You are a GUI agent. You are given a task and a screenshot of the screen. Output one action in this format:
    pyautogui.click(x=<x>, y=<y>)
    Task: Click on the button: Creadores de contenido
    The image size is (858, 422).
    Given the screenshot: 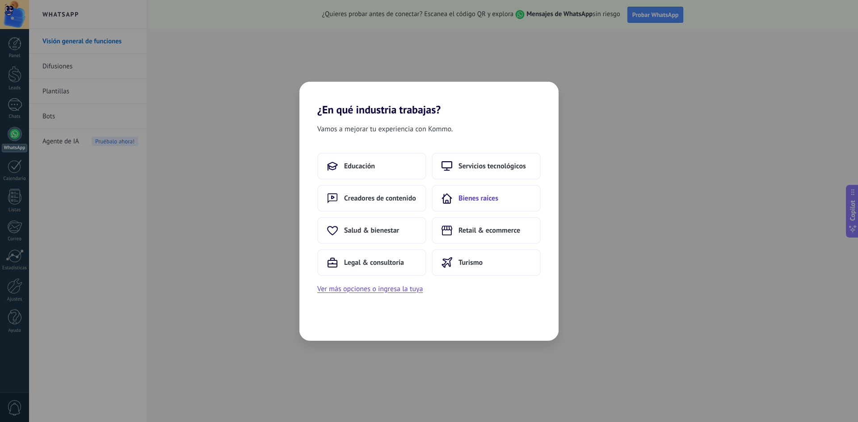 What is the action you would take?
    pyautogui.click(x=372, y=198)
    